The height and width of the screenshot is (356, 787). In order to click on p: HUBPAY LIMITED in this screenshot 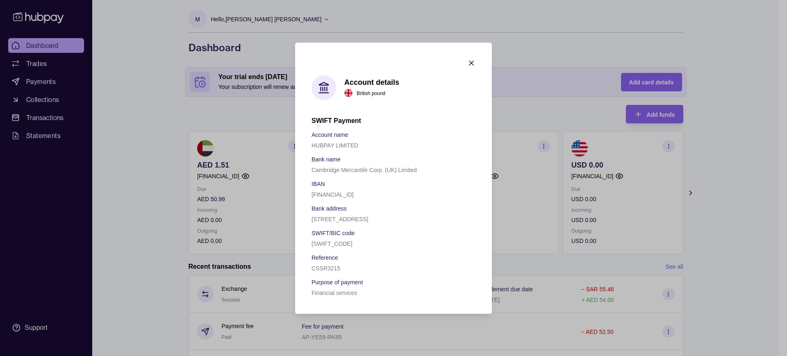, I will do `click(335, 146)`.